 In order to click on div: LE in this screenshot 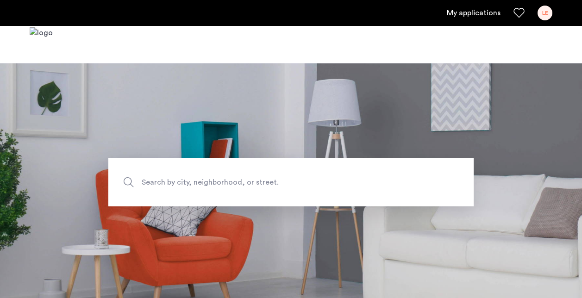, I will do `click(545, 13)`.